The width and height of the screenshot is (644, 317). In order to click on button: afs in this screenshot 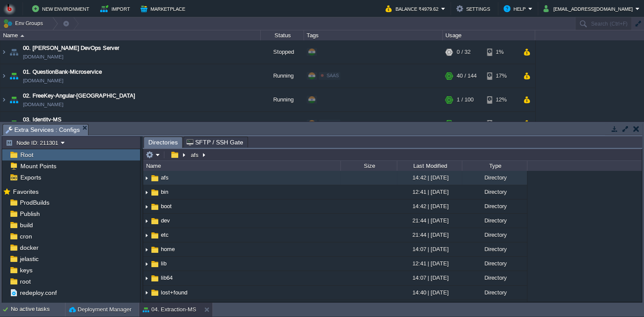, I will do `click(195, 155)`.